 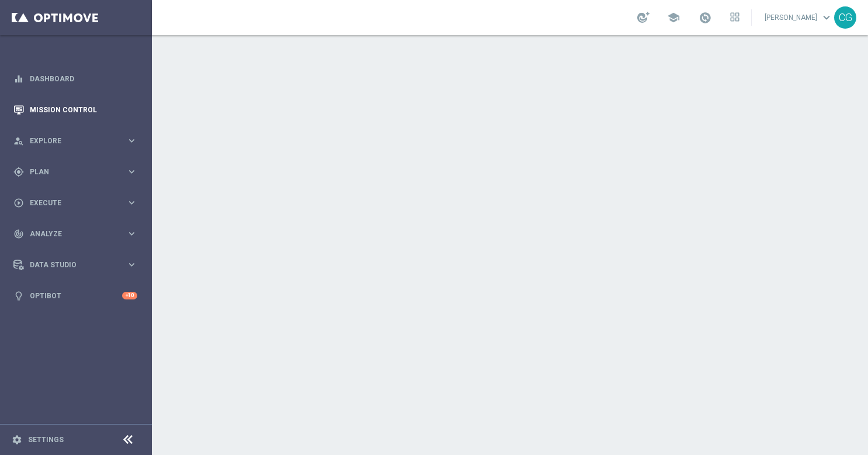 What do you see at coordinates (75, 203) in the screenshot?
I see `div: play_circle_outline Execute keyboard_arrow_right` at bounding box center [75, 203].